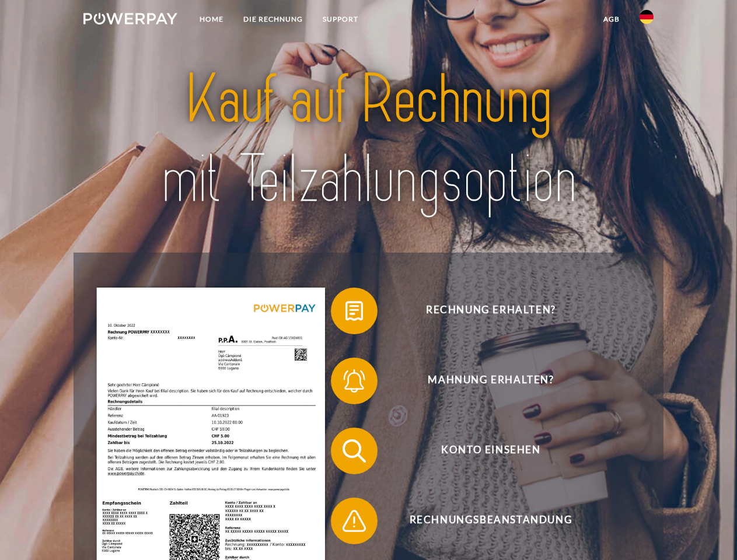 The image size is (737, 560). What do you see at coordinates (483, 381) in the screenshot?
I see `button: Mahnung erhalten?` at bounding box center [483, 381].